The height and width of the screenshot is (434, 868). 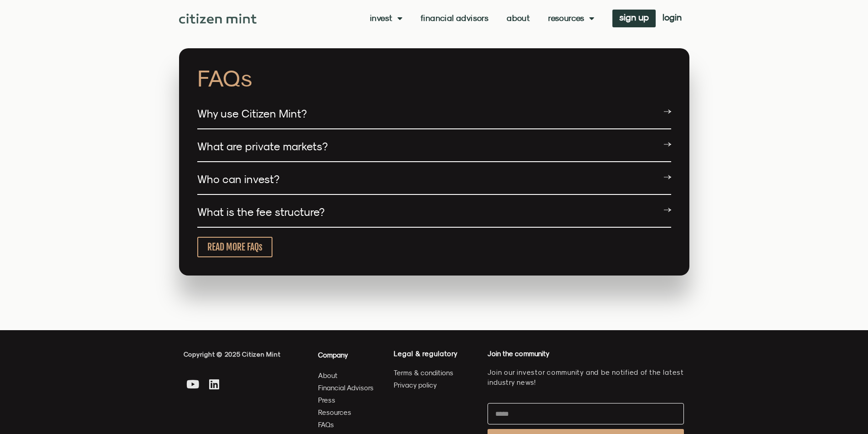 What do you see at coordinates (252, 113) in the screenshot?
I see `a: Why use Citizen Mint?` at bounding box center [252, 113].